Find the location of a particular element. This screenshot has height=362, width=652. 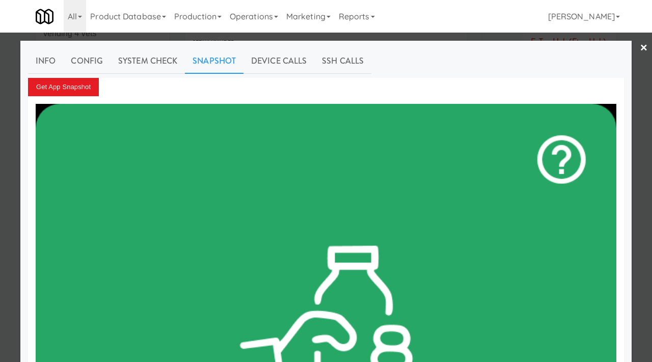

a: System Check is located at coordinates (148, 61).